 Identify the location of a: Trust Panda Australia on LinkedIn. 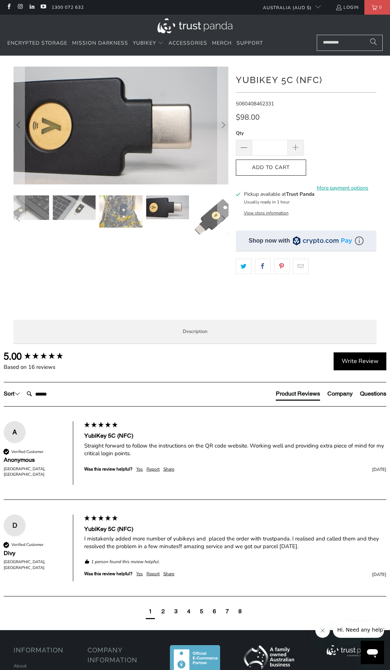
(31, 7).